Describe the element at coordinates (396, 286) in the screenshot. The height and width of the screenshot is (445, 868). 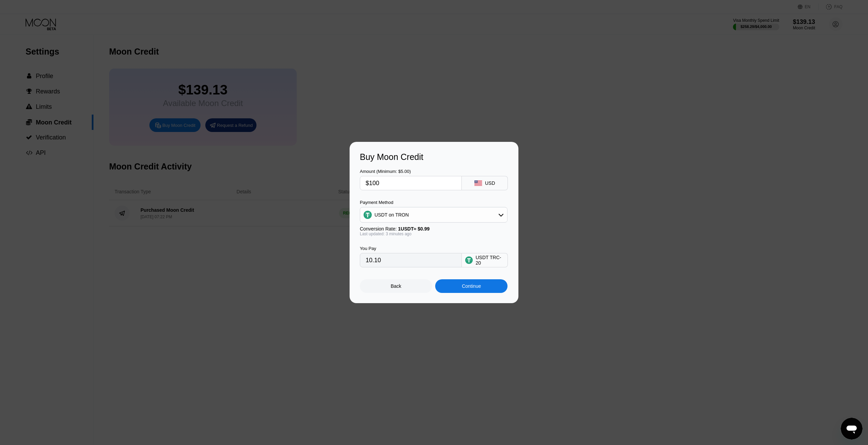
I see `div: Back` at that location.